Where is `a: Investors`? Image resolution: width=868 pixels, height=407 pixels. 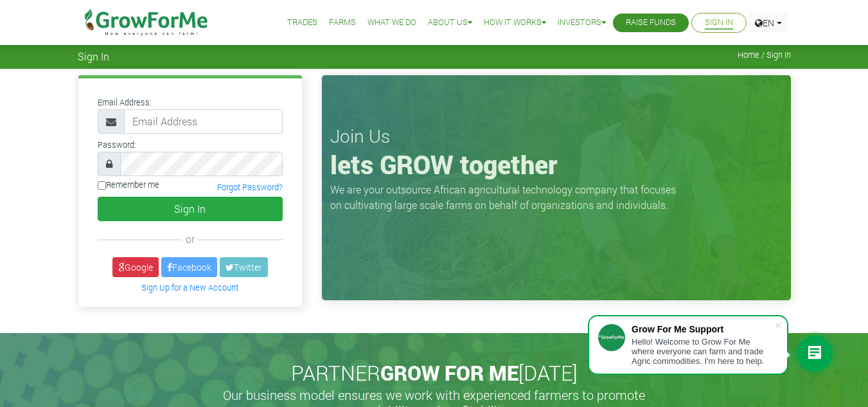 a: Investors is located at coordinates (582, 22).